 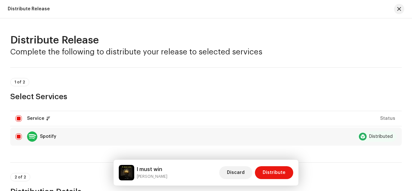 I want to click on span: 2 of 2, so click(x=20, y=177).